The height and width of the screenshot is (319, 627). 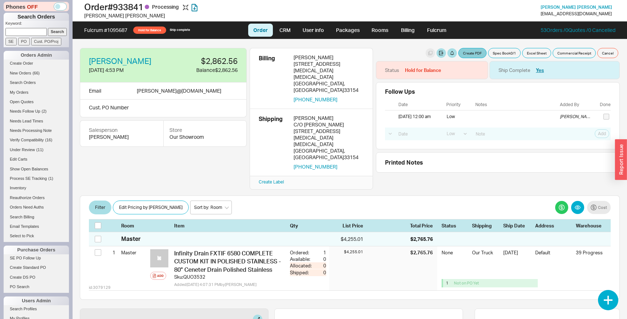 I want to click on div: Phones, so click(x=36, y=7).